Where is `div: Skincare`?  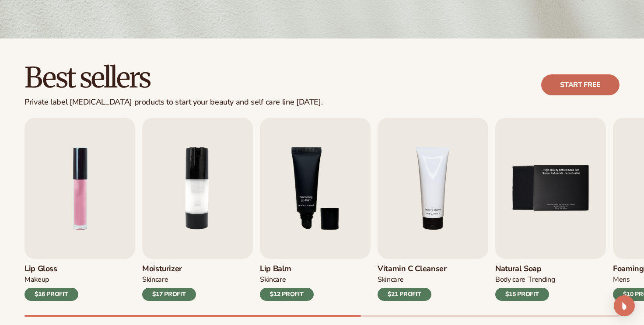 div: Skincare is located at coordinates (390, 280).